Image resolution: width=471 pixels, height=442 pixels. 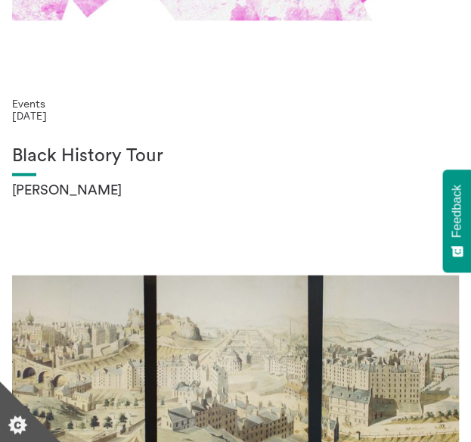 I want to click on h1: Black History Tour, so click(x=235, y=157).